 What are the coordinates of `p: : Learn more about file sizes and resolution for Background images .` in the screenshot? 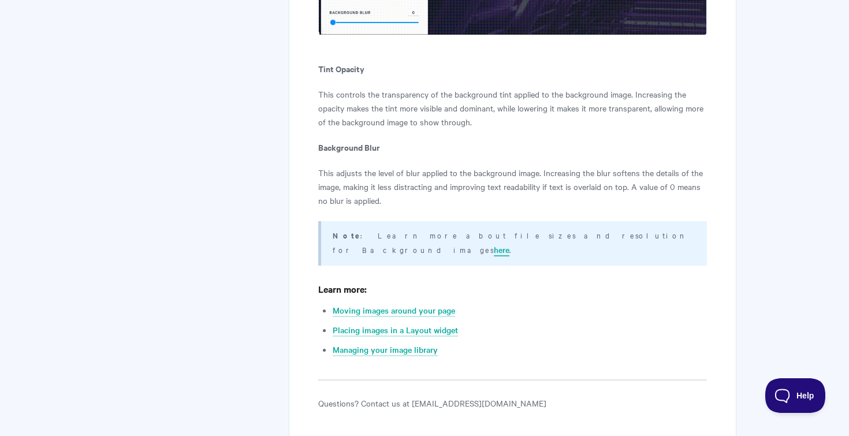 It's located at (512, 242).